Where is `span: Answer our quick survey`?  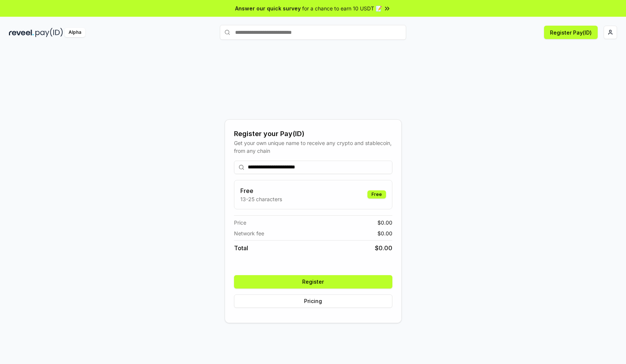 span: Answer our quick survey is located at coordinates (268, 8).